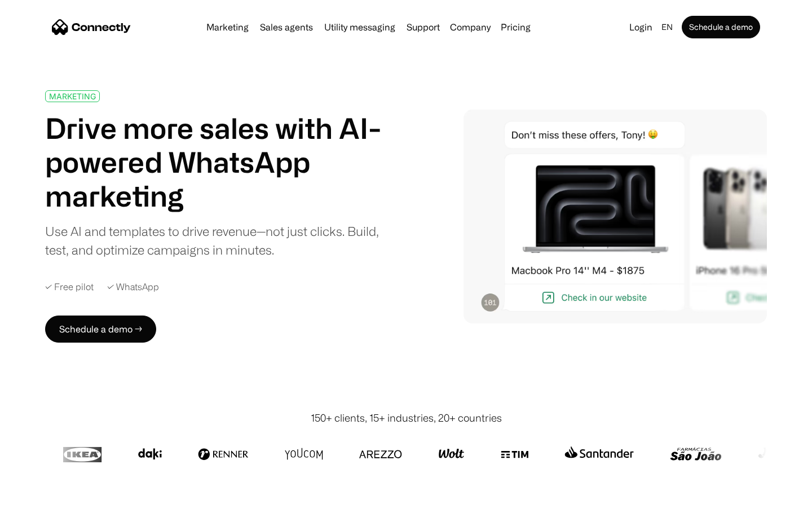 The image size is (812, 508). Describe the element at coordinates (406, 418) in the screenshot. I see `div: 150+ clients, 15+ industries, 20+ countries` at that location.